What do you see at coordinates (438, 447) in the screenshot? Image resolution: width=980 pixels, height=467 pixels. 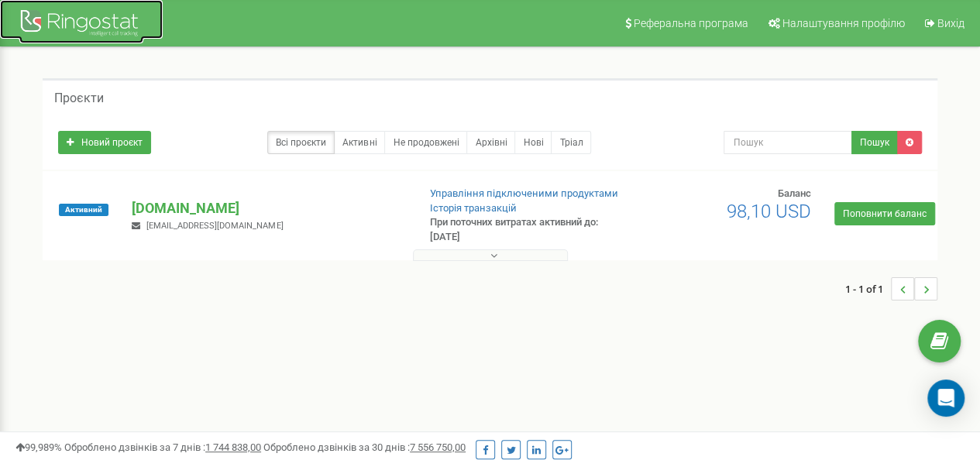 I see `u: 7 556 750,00` at bounding box center [438, 447].